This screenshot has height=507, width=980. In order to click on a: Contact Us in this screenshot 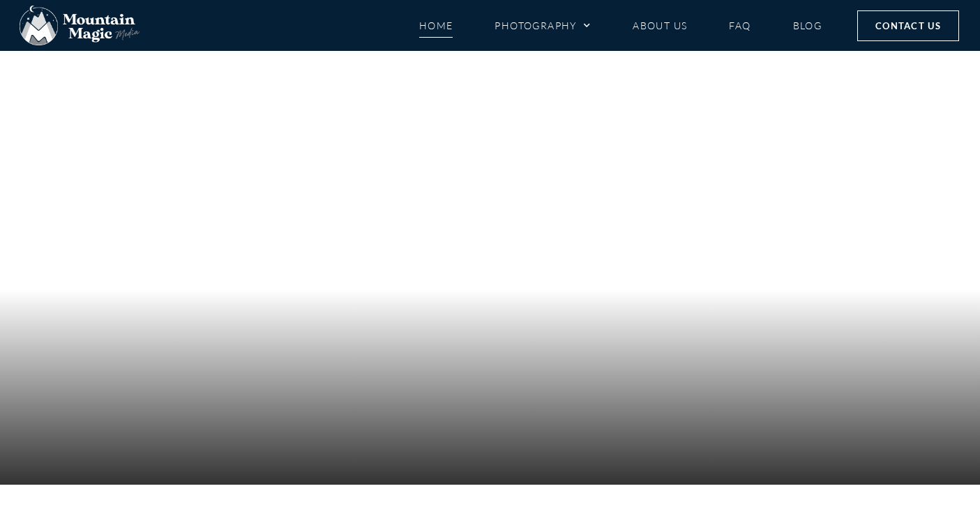, I will do `click(909, 26)`.